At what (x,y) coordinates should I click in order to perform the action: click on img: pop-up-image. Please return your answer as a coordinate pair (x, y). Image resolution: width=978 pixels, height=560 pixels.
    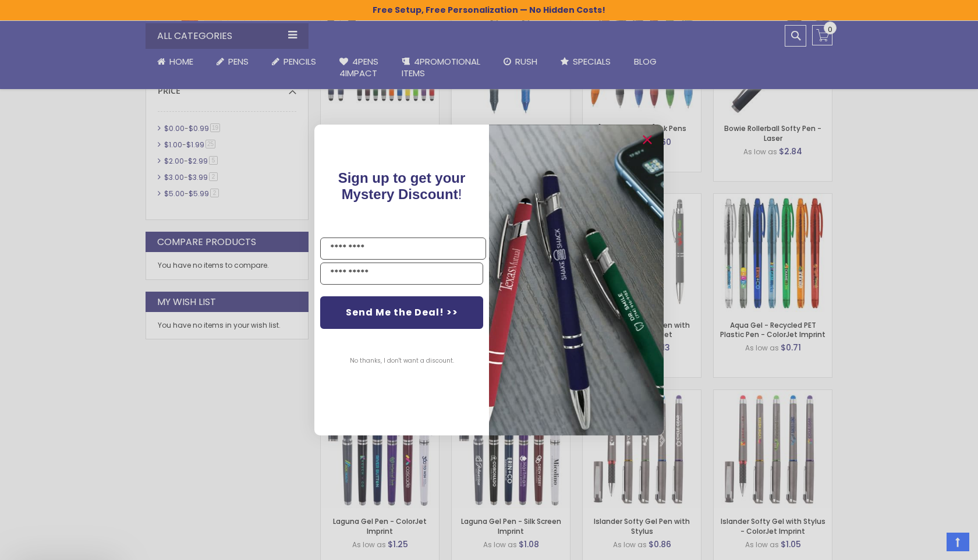
    Looking at the image, I should click on (577, 280).